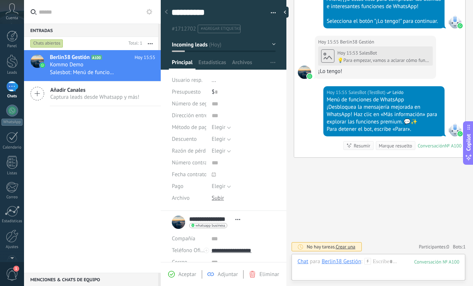 This screenshot has width=473, height=286. Describe the element at coordinates (189, 92) in the screenshot. I see `div: Presupuesto` at that location.